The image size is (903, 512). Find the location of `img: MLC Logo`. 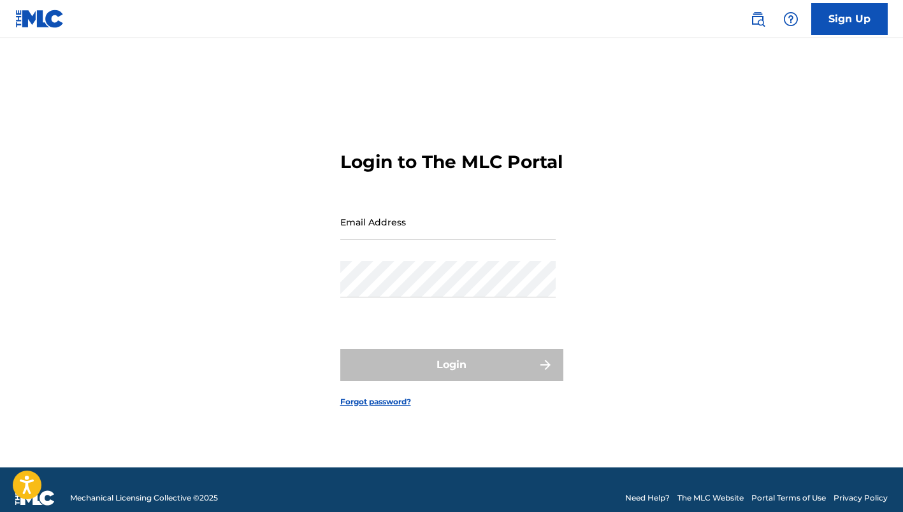

img: MLC Logo is located at coordinates (40, 18).